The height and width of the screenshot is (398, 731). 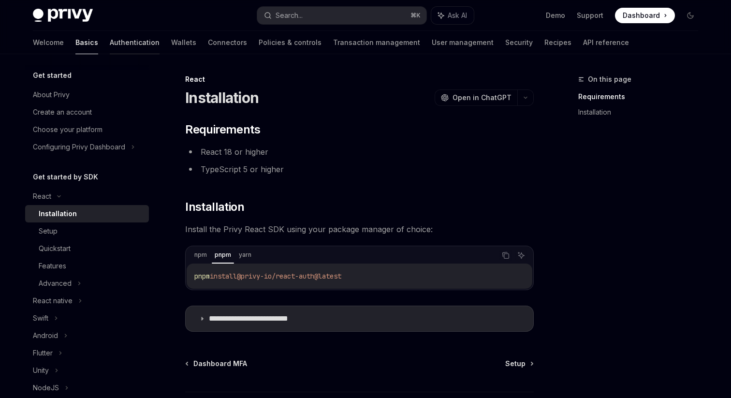 What do you see at coordinates (290, 43) in the screenshot?
I see `a: Policies & controls` at bounding box center [290, 43].